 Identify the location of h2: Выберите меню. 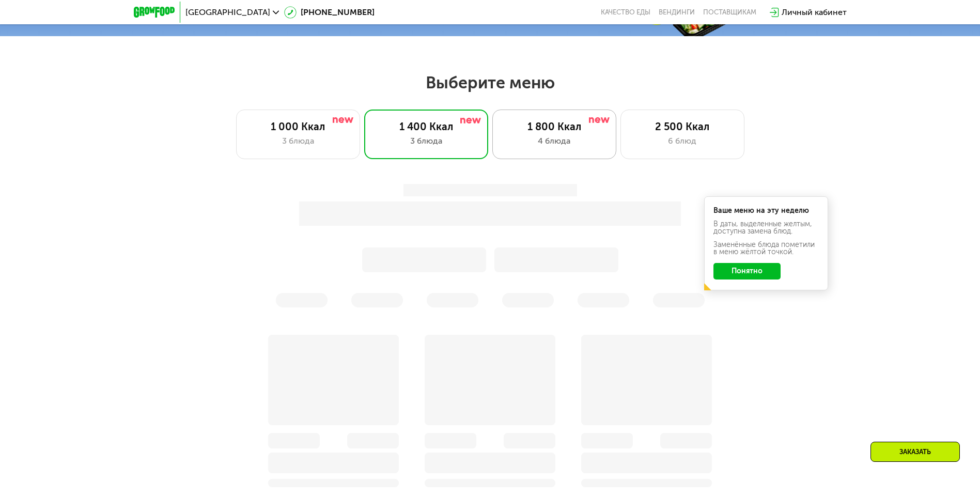
(490, 83).